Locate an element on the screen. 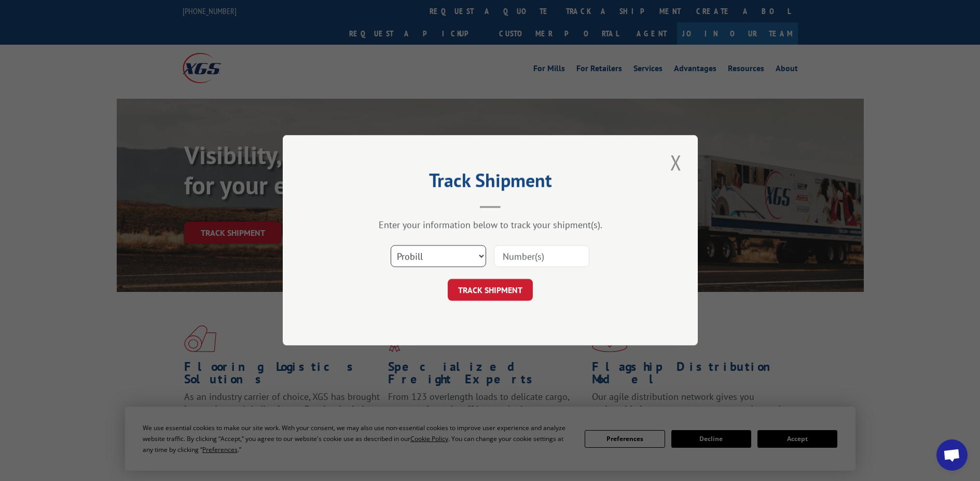  button: TRACK SHIPMENT is located at coordinates (490, 290).